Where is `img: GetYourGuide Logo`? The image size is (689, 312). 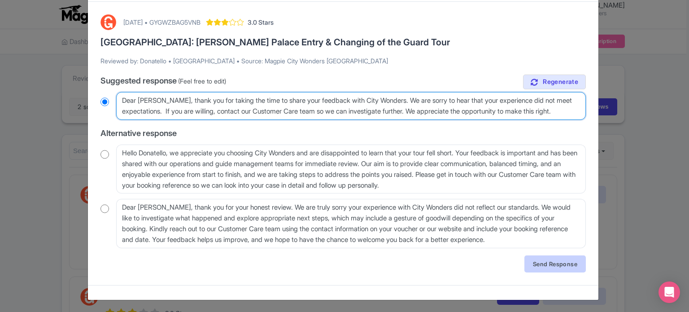 img: GetYourGuide Logo is located at coordinates (108, 22).